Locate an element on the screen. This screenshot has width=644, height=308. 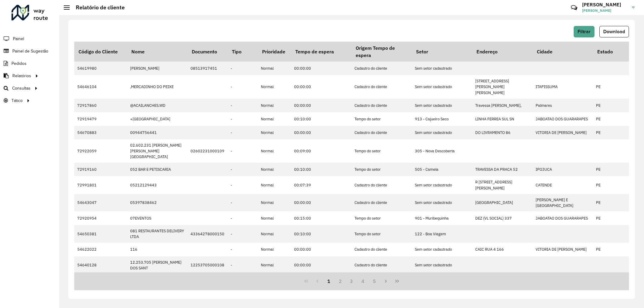
td: 72917860 is located at coordinates (100, 105).